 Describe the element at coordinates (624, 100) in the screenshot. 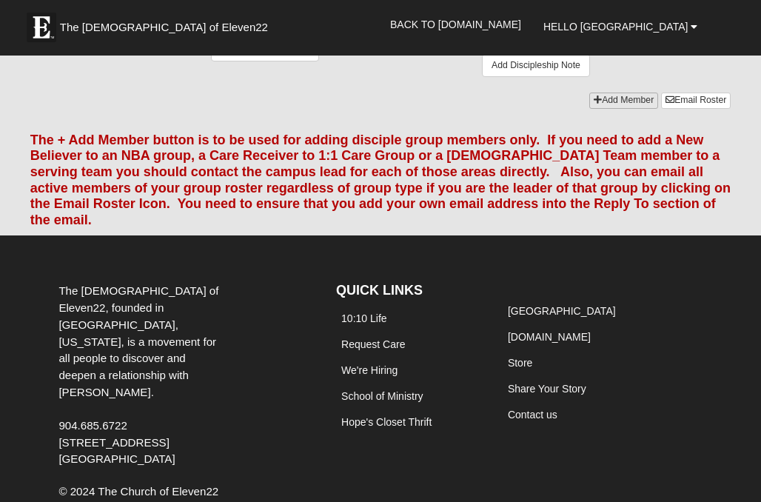

I see `a: Add Member` at that location.